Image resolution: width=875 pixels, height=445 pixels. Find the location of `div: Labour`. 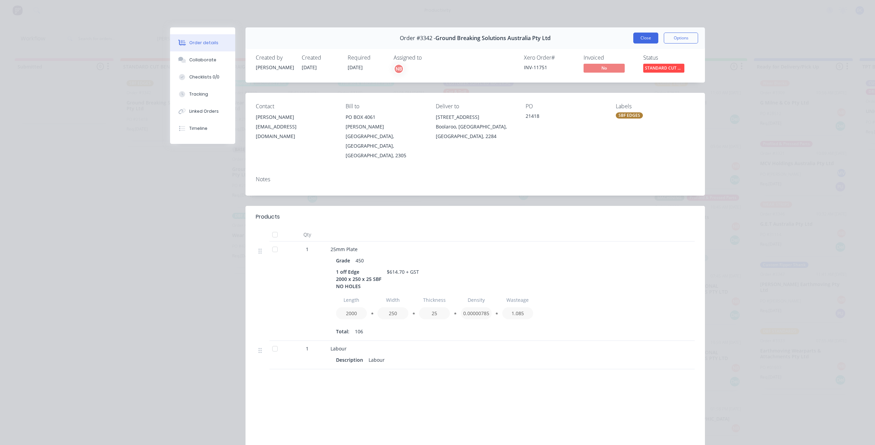

div: Labour is located at coordinates (376, 360).